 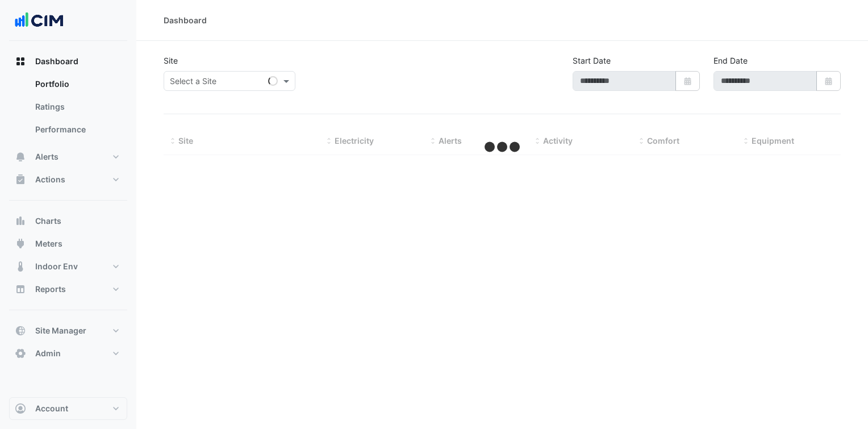 I want to click on span: Account, so click(x=52, y=409).